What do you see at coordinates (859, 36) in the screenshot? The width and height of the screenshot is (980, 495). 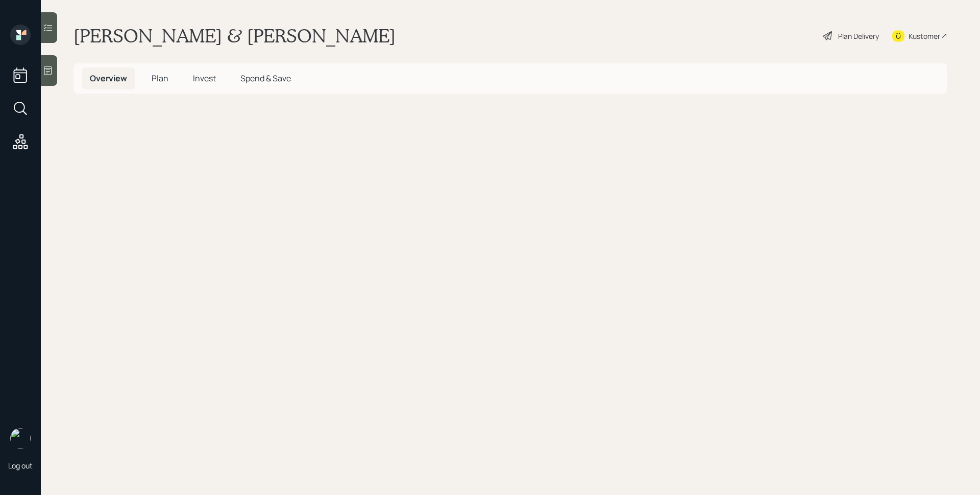 I see `div: Plan Delivery` at bounding box center [859, 36].